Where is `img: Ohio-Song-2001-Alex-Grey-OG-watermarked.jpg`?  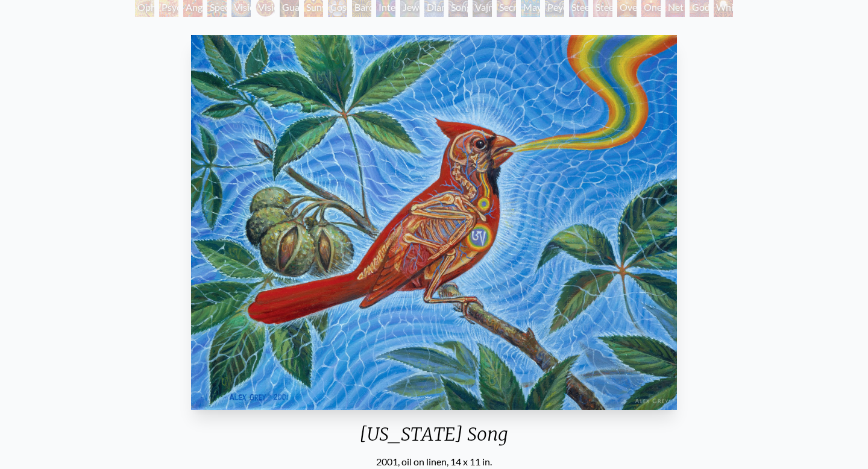 img: Ohio-Song-2001-Alex-Grey-OG-watermarked.jpg is located at coordinates (434, 222).